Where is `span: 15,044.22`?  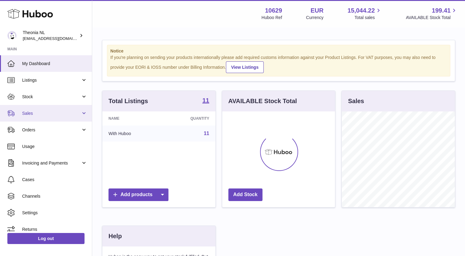
span: 15,044.22 is located at coordinates (361, 10).